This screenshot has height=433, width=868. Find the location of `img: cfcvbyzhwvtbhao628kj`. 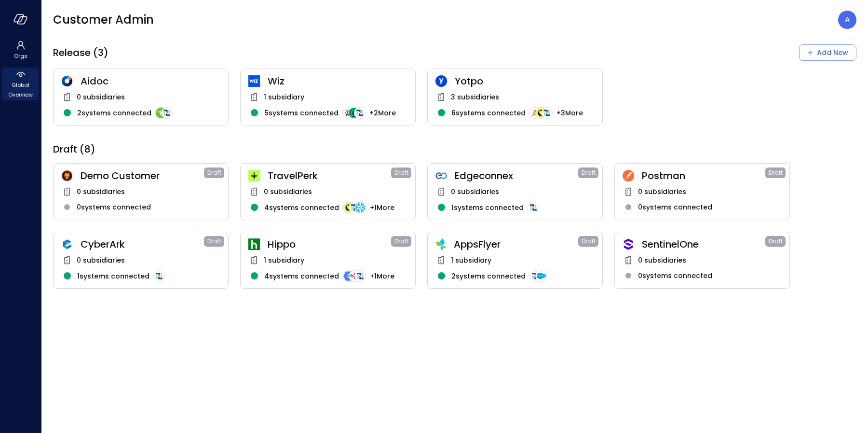

img: cfcvbyzhwvtbhao628kj is located at coordinates (254, 81).